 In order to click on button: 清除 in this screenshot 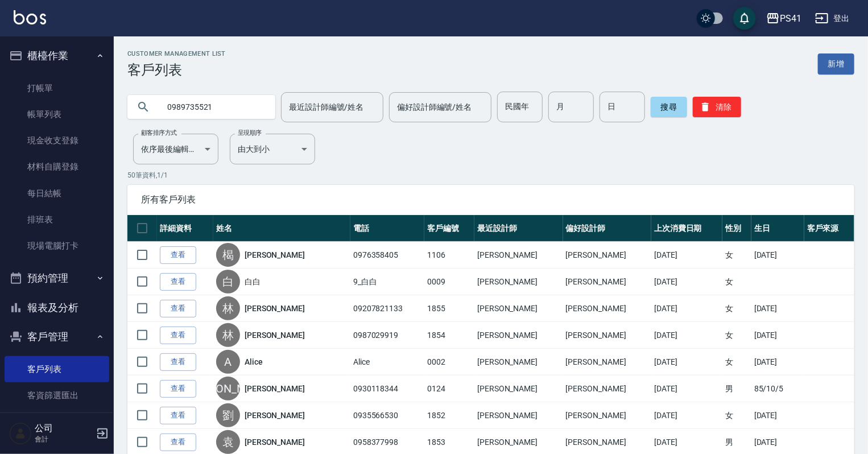, I will do `click(717, 107)`.